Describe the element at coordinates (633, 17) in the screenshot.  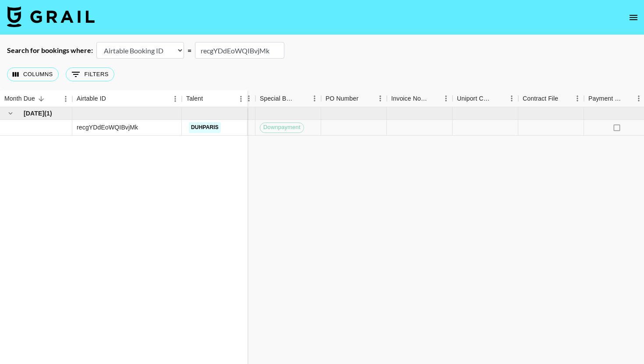
I see `button: open drawer` at that location.